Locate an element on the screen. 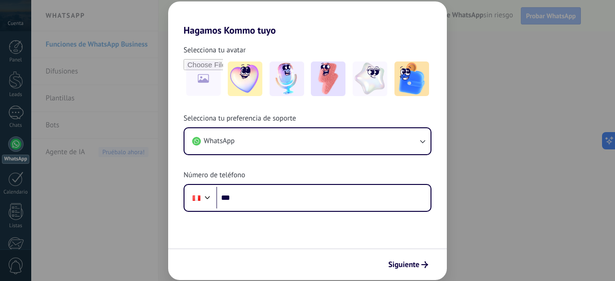  img: -2.jpeg is located at coordinates (287, 79).